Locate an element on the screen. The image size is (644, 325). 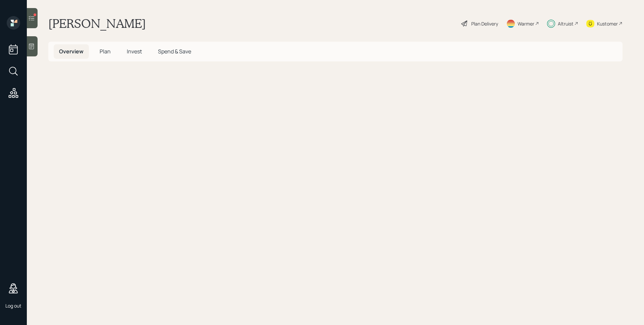
span: Invest is located at coordinates (134, 51).